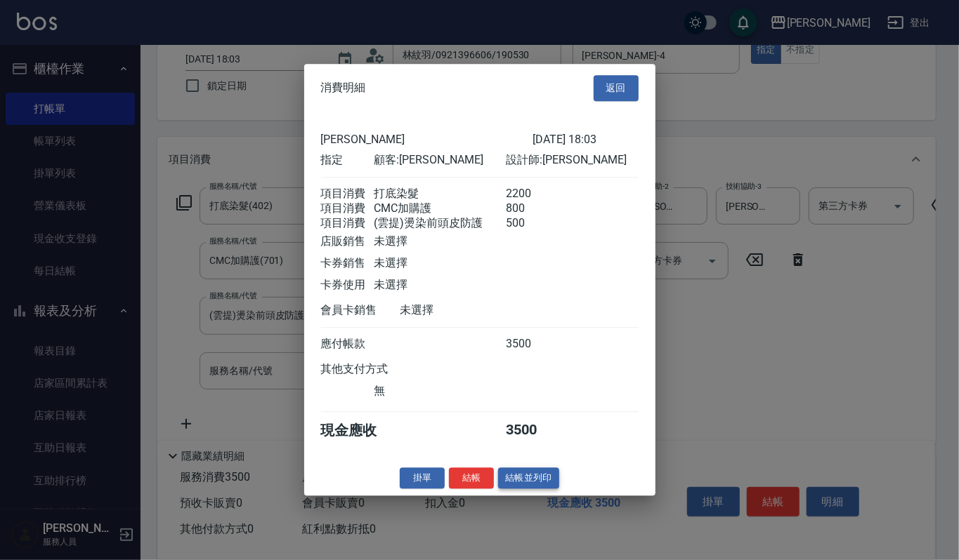 The height and width of the screenshot is (560, 959). What do you see at coordinates (347, 242) in the screenshot?
I see `div: 店販銷售` at bounding box center [347, 242].